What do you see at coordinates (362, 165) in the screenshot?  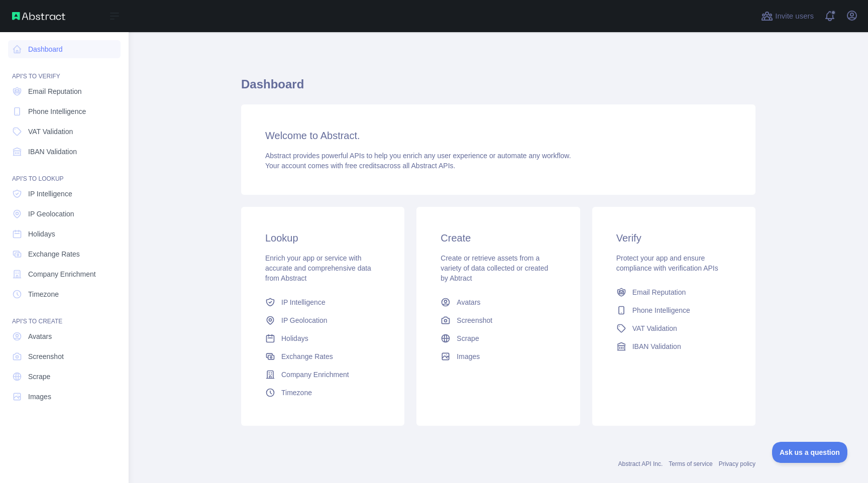 I see `span: free credits` at bounding box center [362, 165].